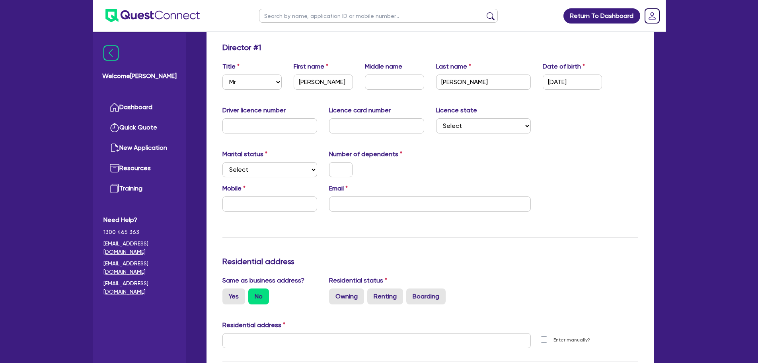 Image resolution: width=758 pixels, height=363 pixels. I want to click on a: New Application, so click(139, 148).